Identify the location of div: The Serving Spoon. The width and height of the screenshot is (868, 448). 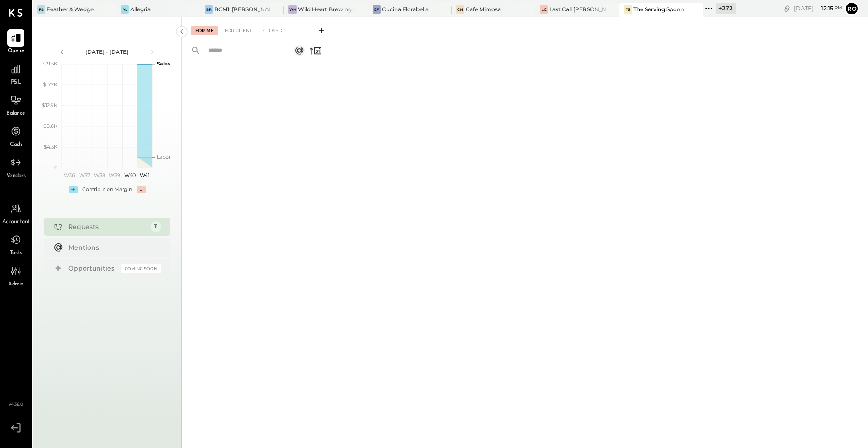
(659, 9).